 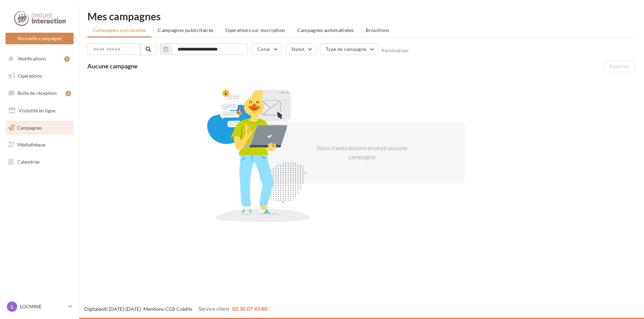 What do you see at coordinates (112, 66) in the screenshot?
I see `span: Aucune campagne` at bounding box center [112, 66].